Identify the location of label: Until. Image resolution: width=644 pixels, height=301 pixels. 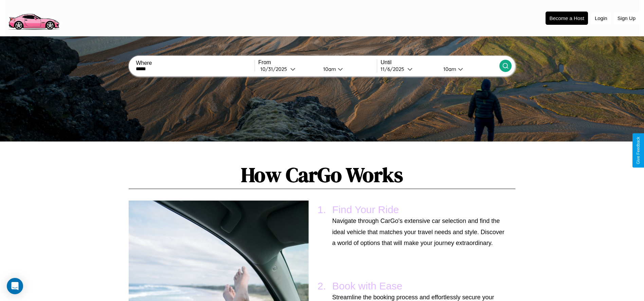
(440, 62).